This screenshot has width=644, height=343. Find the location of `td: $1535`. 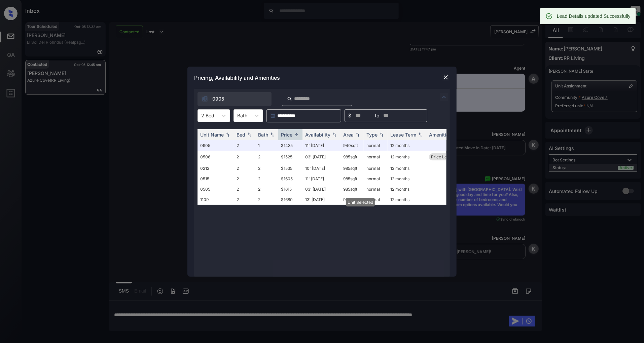

td: $1535 is located at coordinates (291, 168).